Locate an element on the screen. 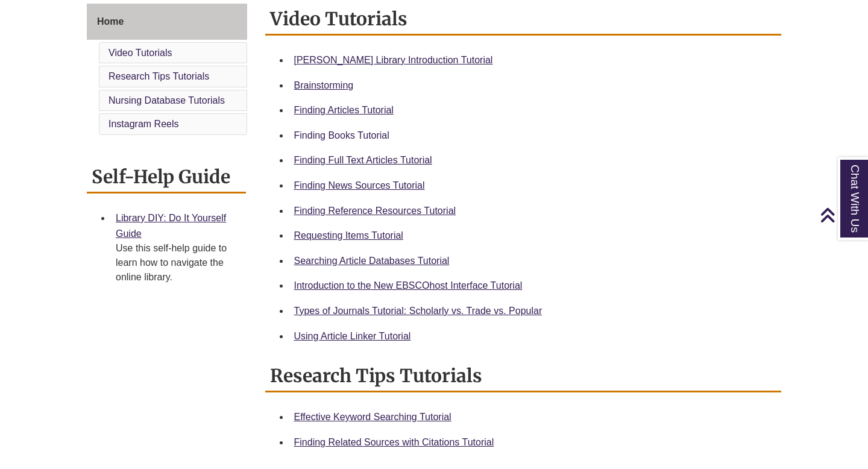  a: Nursing Database Tutorials is located at coordinates (167, 100).